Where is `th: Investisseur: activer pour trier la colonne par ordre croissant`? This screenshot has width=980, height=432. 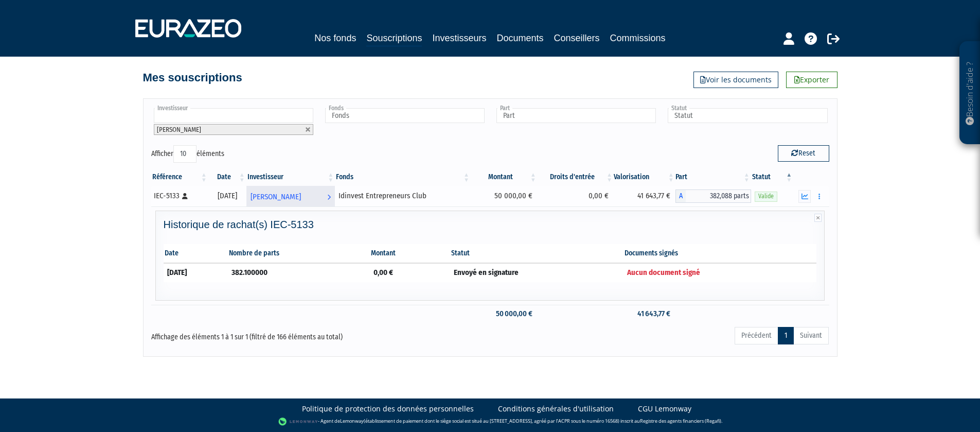 th: Investisseur: activer pour trier la colonne par ordre croissant is located at coordinates (291, 177).